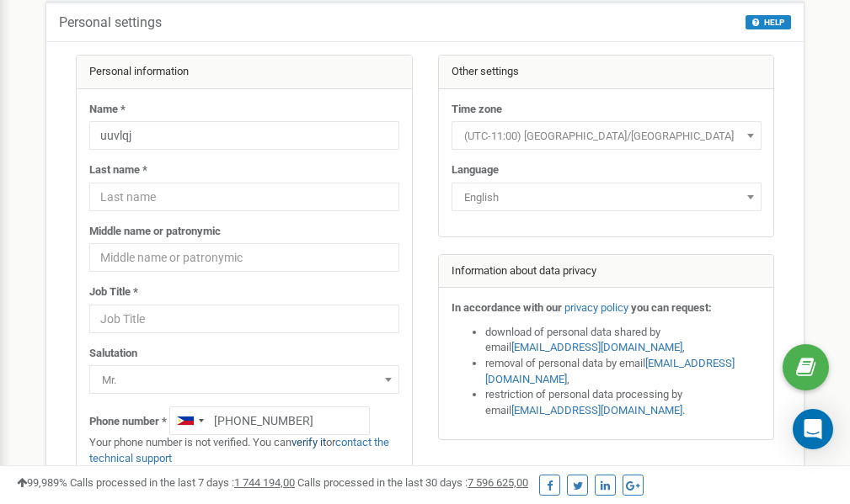 This screenshot has height=504, width=850. Describe the element at coordinates (606, 272) in the screenshot. I see `div: Information about data privacy` at that location.